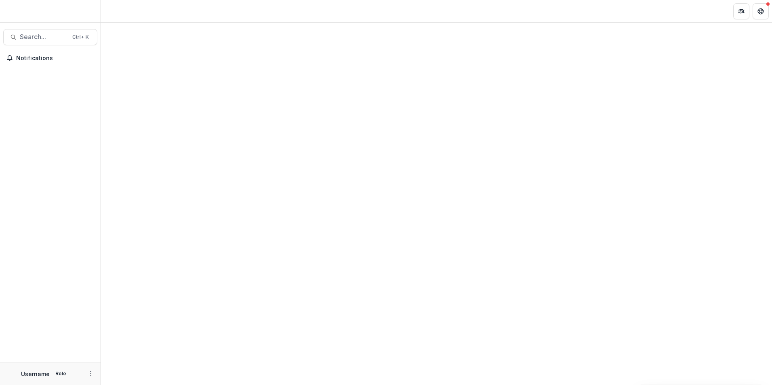  What do you see at coordinates (50, 37) in the screenshot?
I see `button: Search...` at bounding box center [50, 37].